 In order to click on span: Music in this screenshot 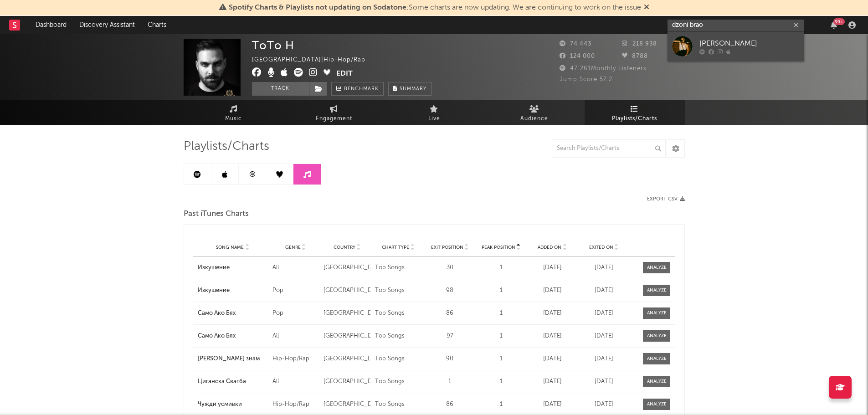, I will do `click(233, 119)`.